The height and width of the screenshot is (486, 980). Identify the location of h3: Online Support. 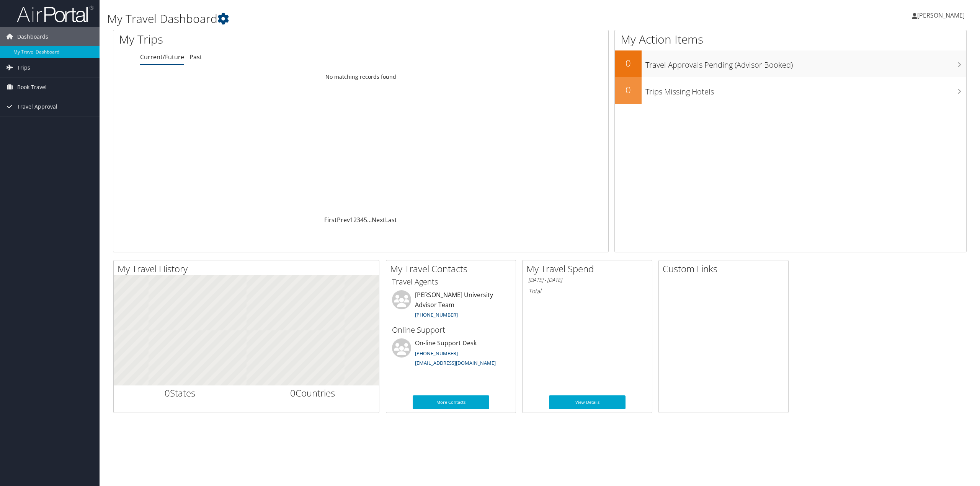
(451, 330).